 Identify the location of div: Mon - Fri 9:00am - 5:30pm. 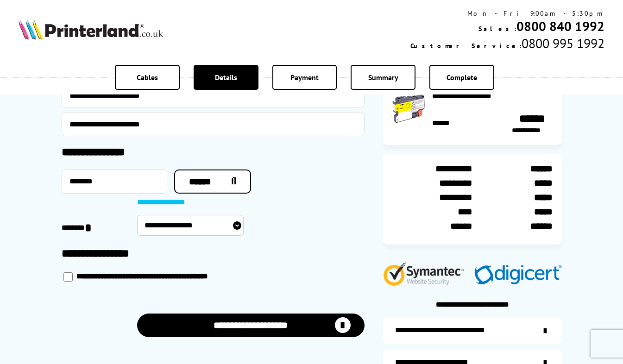
(507, 13).